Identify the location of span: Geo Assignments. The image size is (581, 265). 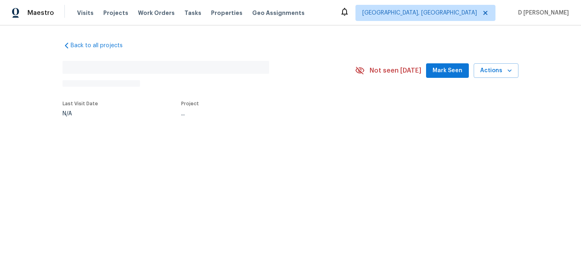
(278, 13).